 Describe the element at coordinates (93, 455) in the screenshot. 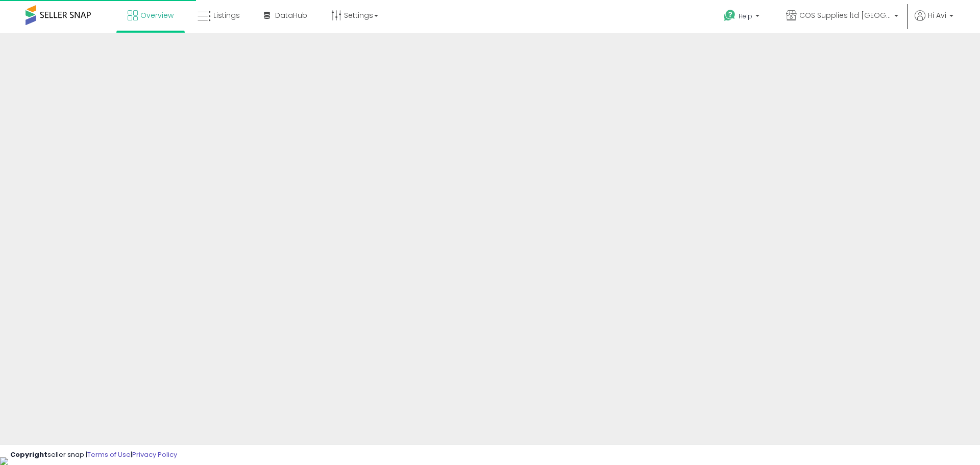

I see `div: seller snap | |` at that location.